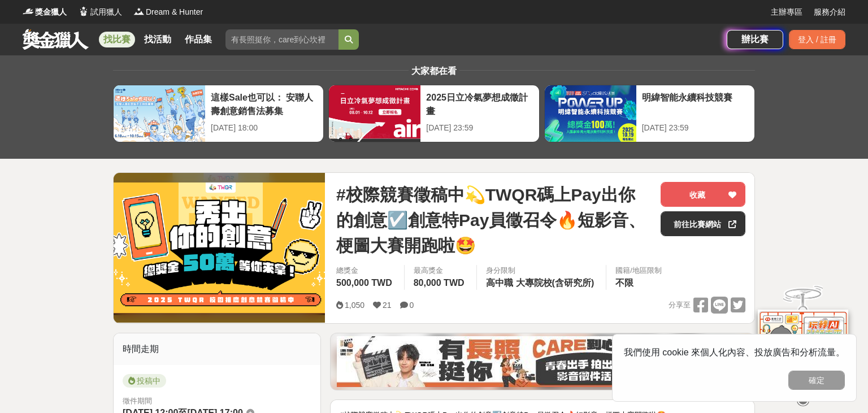 This screenshot has width=868, height=413. I want to click on div: 時間走期, so click(217, 349).